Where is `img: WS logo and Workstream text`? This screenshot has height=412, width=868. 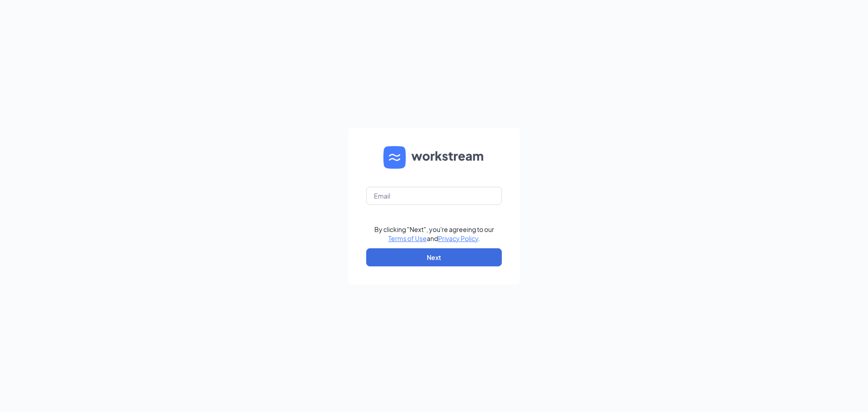
img: WS logo and Workstream text is located at coordinates (434, 158).